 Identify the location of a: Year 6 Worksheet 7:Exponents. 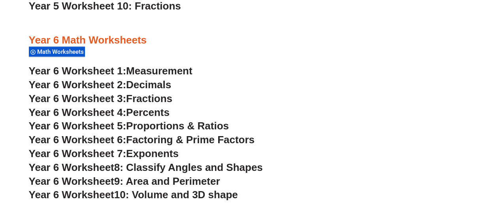
(104, 153).